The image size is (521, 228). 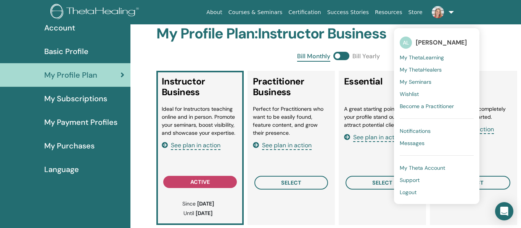 I want to click on li: A great starting point to make your profile stand out and attract potential clients., so click(x=382, y=117).